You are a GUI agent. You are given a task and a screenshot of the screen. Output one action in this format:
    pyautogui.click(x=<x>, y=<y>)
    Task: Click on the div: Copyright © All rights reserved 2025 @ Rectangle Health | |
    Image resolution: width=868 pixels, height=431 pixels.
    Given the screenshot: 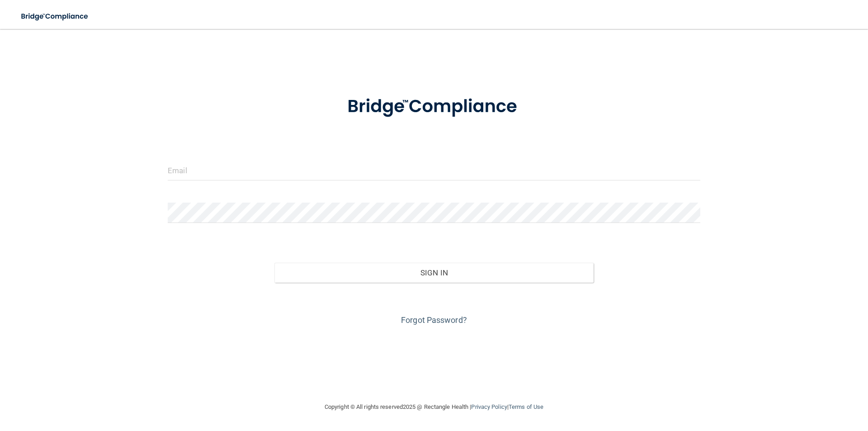 What is the action you would take?
    pyautogui.click(x=434, y=407)
    